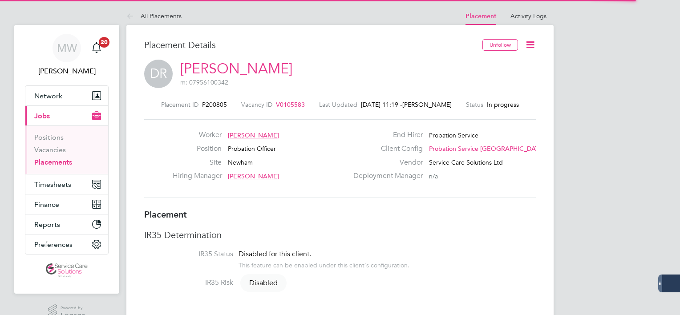  I want to click on div: Jobs, so click(67, 149).